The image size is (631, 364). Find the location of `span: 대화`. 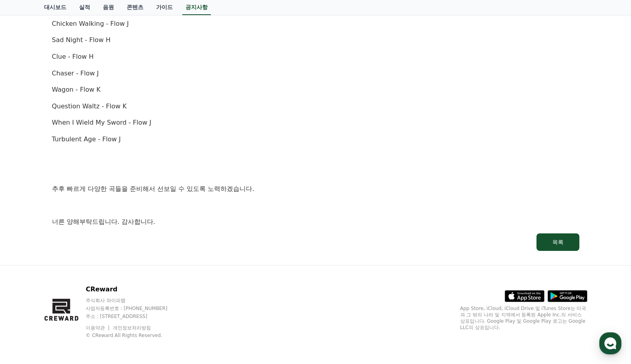

span: 대화 is located at coordinates (78, 267).